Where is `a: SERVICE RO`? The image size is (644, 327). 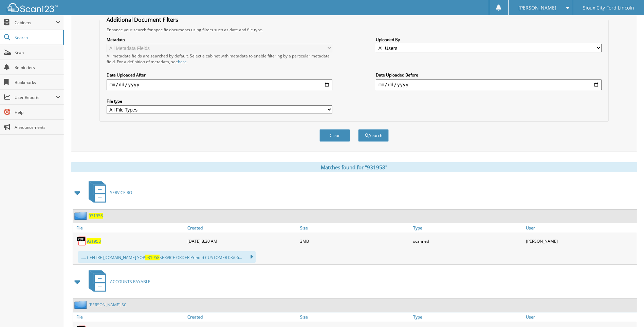 a: SERVICE RO is located at coordinates (108, 193).